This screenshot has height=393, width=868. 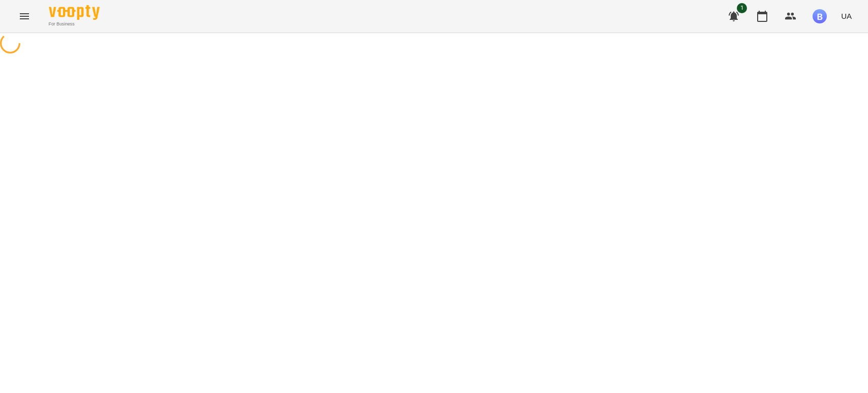 What do you see at coordinates (74, 24) in the screenshot?
I see `span: For Business` at bounding box center [74, 24].